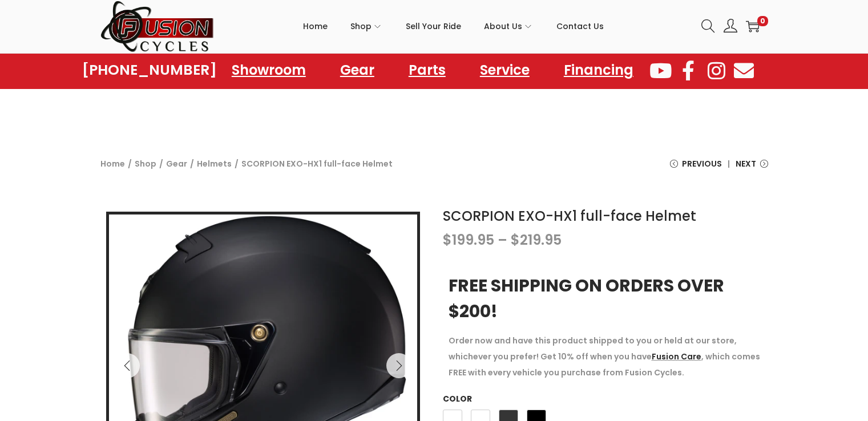  I want to click on a: Parts, so click(427, 70).